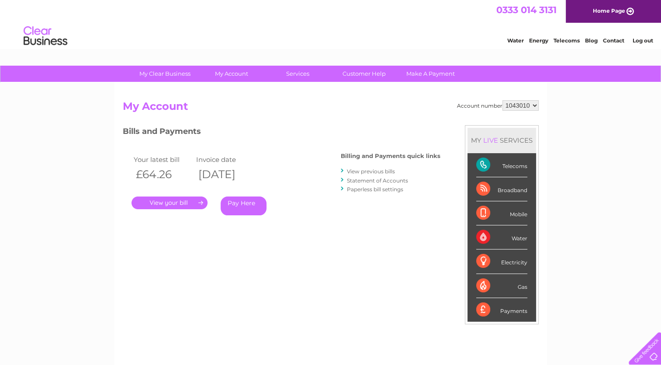  Describe the element at coordinates (163, 159) in the screenshot. I see `td: Your latest bill` at that location.